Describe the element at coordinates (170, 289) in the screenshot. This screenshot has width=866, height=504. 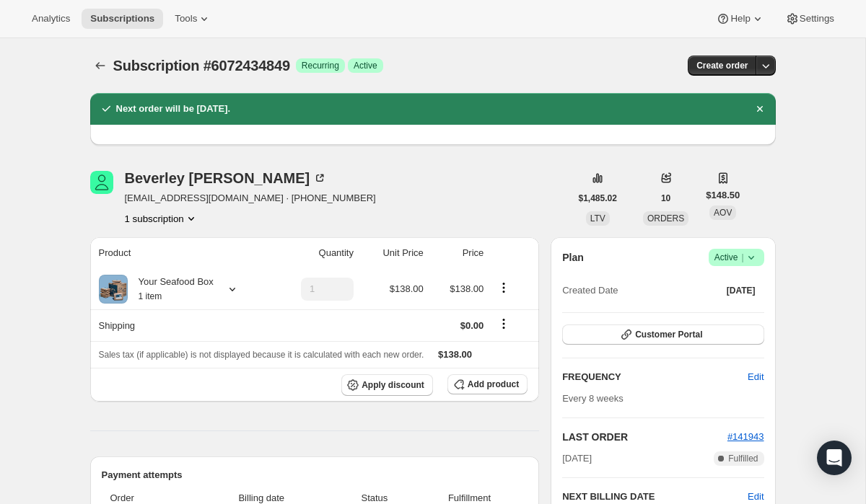
I see `div: Your Seafood Box` at that location.